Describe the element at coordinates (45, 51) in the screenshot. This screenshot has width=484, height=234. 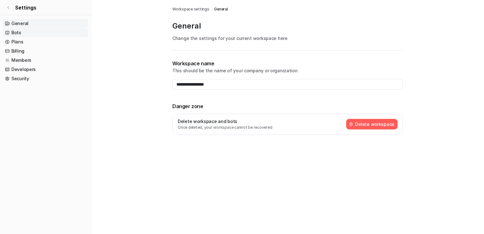
I see `a: Billing` at that location.